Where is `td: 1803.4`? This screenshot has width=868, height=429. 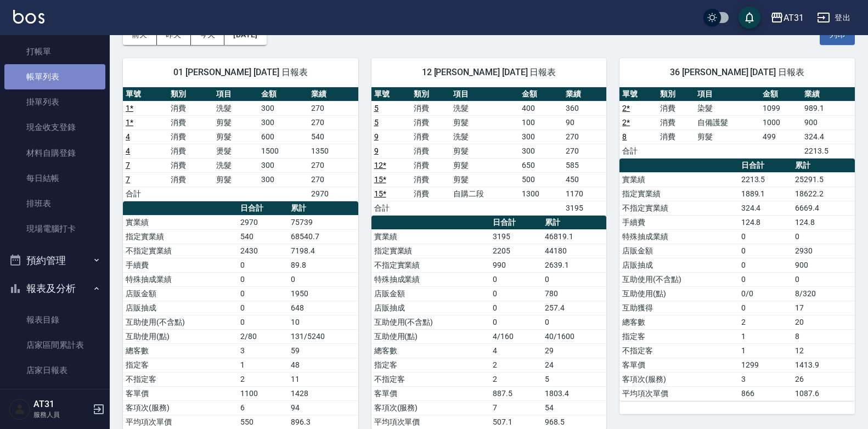 td: 1803.4 is located at coordinates (574, 393).